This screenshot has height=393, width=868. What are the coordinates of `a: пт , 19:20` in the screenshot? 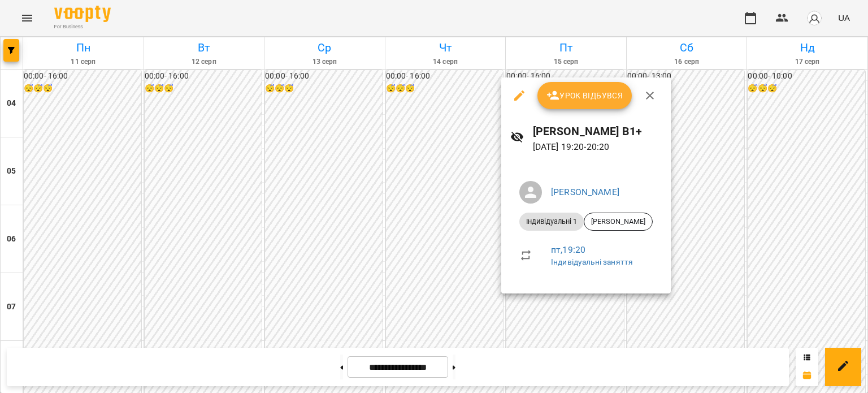 It's located at (568, 249).